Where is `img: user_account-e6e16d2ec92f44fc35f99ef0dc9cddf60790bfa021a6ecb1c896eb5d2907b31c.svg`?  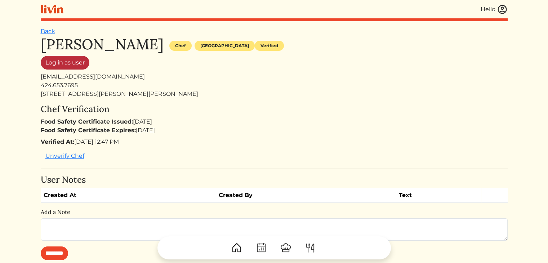 img: user_account-e6e16d2ec92f44fc35f99ef0dc9cddf60790bfa021a6ecb1c896eb5d2907b31c.svg is located at coordinates (502, 9).